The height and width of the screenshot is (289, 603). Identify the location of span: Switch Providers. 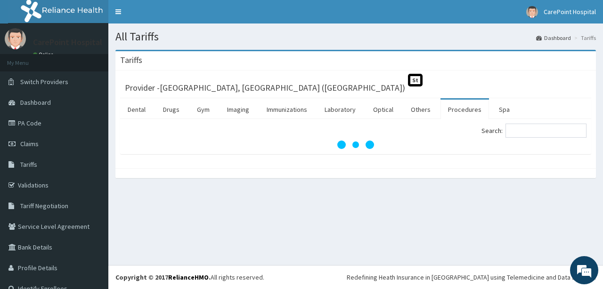
(44, 82).